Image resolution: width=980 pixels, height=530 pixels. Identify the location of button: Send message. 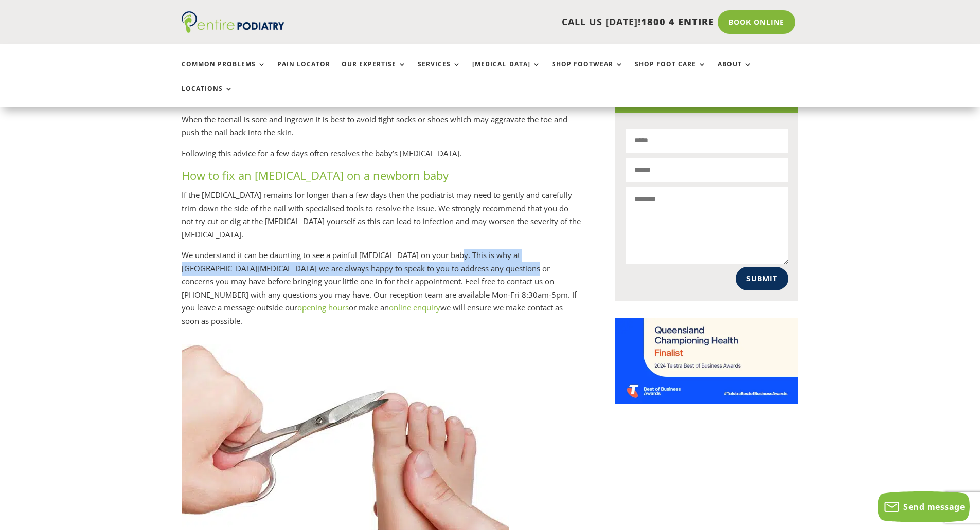
(924, 507).